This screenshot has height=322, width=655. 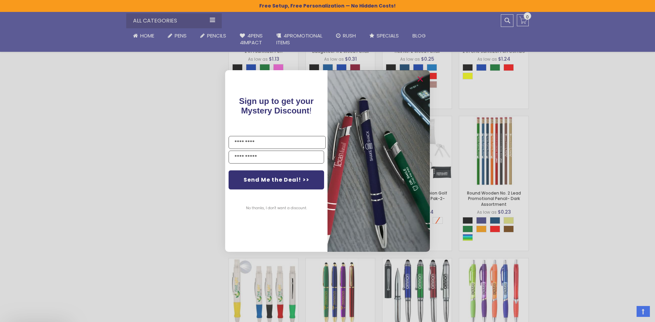 What do you see at coordinates (276, 208) in the screenshot?
I see `button: No thanks, I don't want a discount.` at bounding box center [276, 208].